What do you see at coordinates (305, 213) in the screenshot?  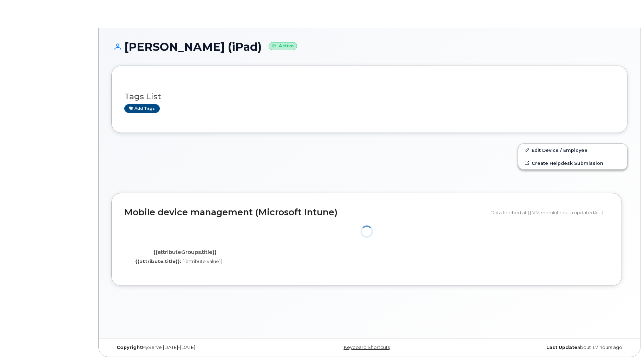 I see `h2: Mobile device management (Microsoft Intune)` at bounding box center [305, 213].